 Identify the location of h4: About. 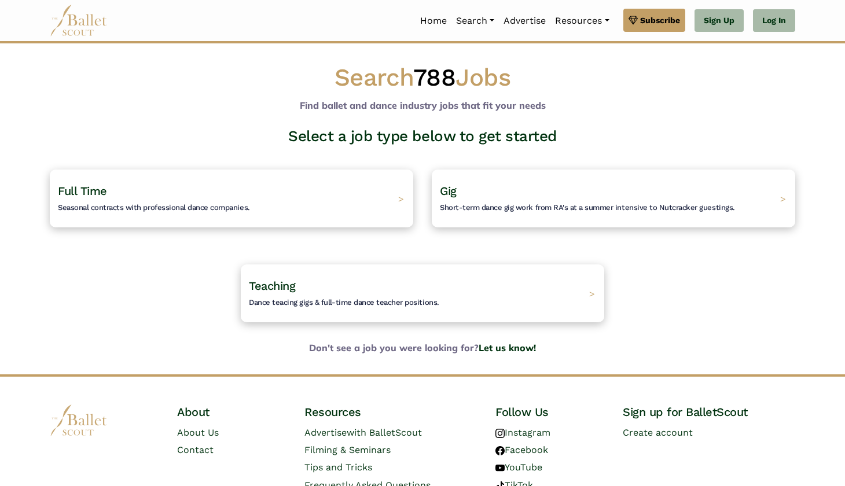
(232, 412).